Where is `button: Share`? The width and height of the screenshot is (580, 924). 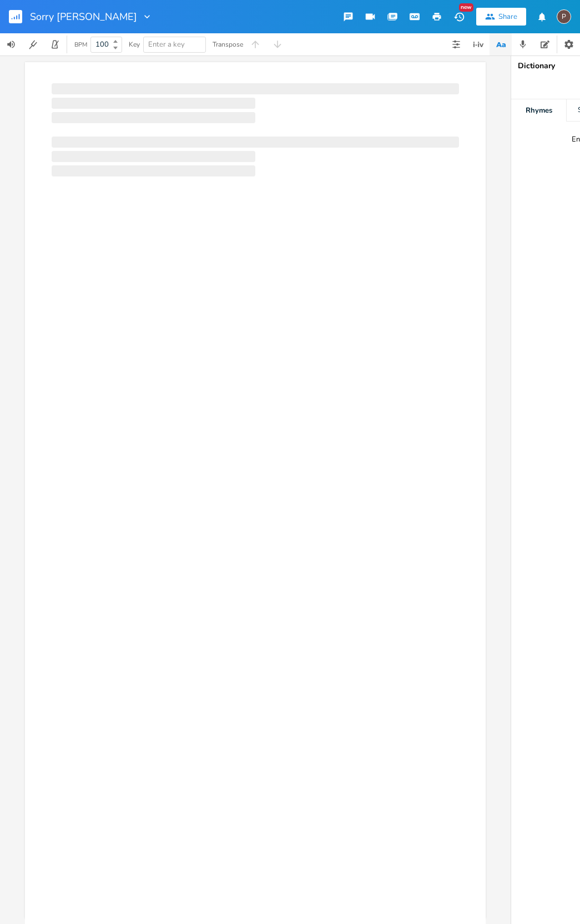
button: Share is located at coordinates (501, 16).